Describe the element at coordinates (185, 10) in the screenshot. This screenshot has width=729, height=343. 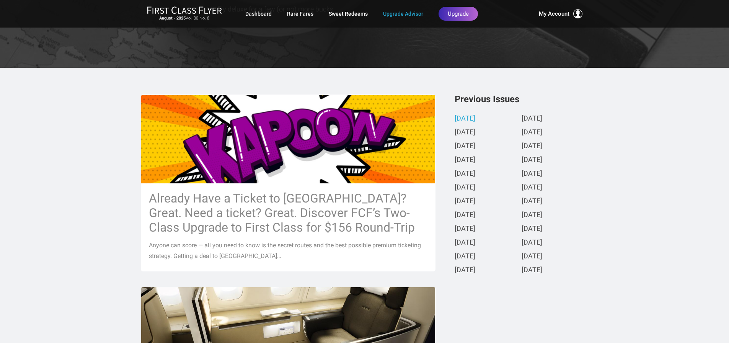
I see `img: First Class Flyer` at that location.